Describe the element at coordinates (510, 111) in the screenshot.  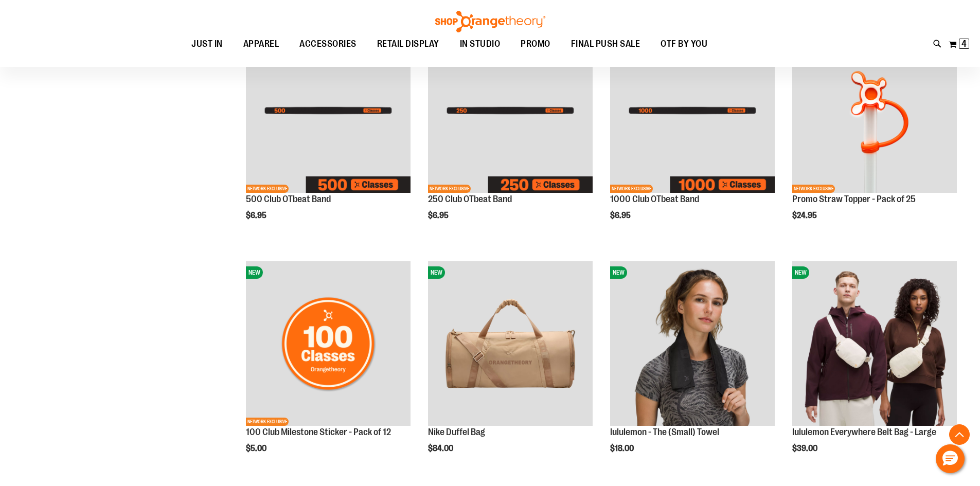
I see `img: Image of 250 Club OTbeat Band` at that location.